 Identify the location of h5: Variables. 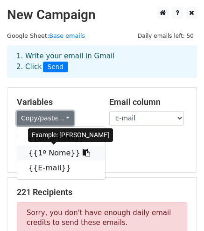
(56, 102).